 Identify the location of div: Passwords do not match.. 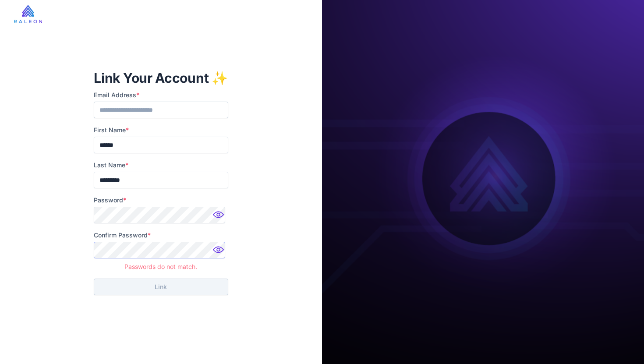
(160, 265).